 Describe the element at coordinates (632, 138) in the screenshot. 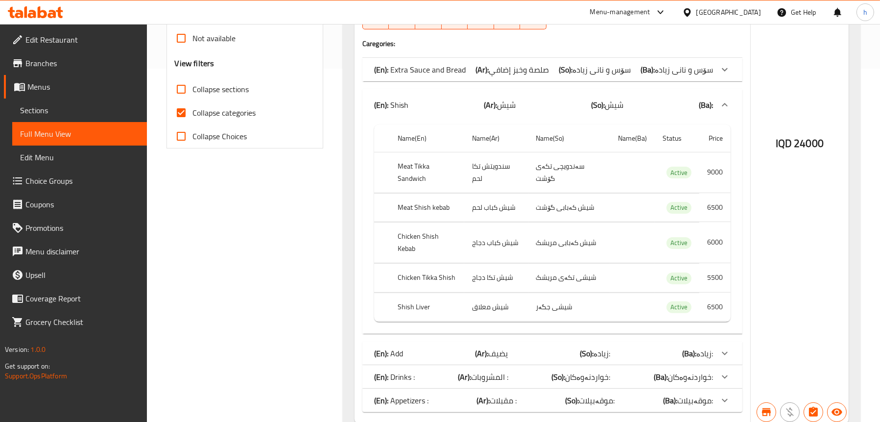

I see `th: Name(Ba)` at that location.